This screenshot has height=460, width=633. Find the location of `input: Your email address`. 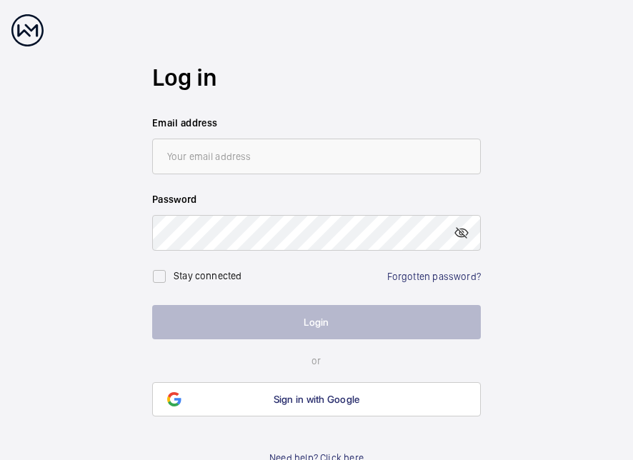

input: Your email address is located at coordinates (316, 156).